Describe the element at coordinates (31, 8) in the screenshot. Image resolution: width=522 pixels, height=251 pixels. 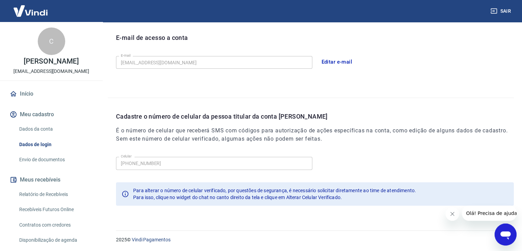
I see `span: Olá! Precisa de ajuda?` at that location.